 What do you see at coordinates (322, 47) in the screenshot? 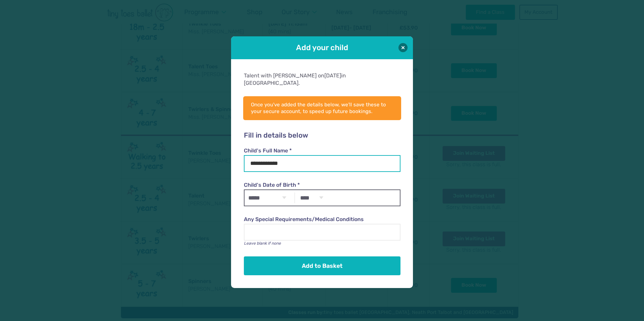
I see `h1: Add your child` at bounding box center [322, 47].